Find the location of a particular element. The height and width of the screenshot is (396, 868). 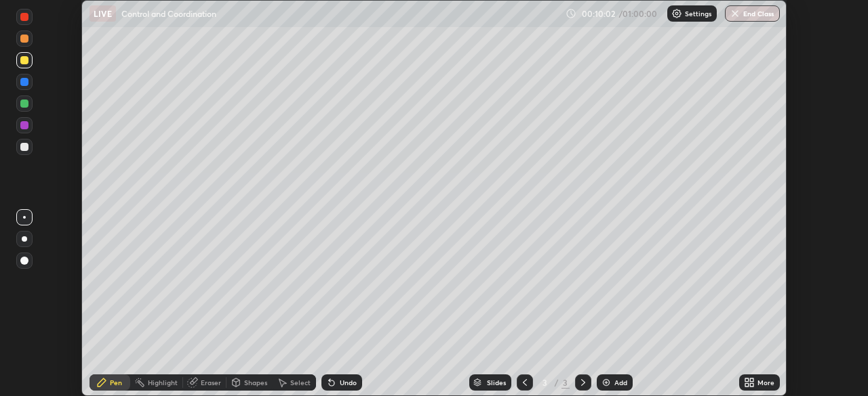

button: End Class is located at coordinates (752, 14).